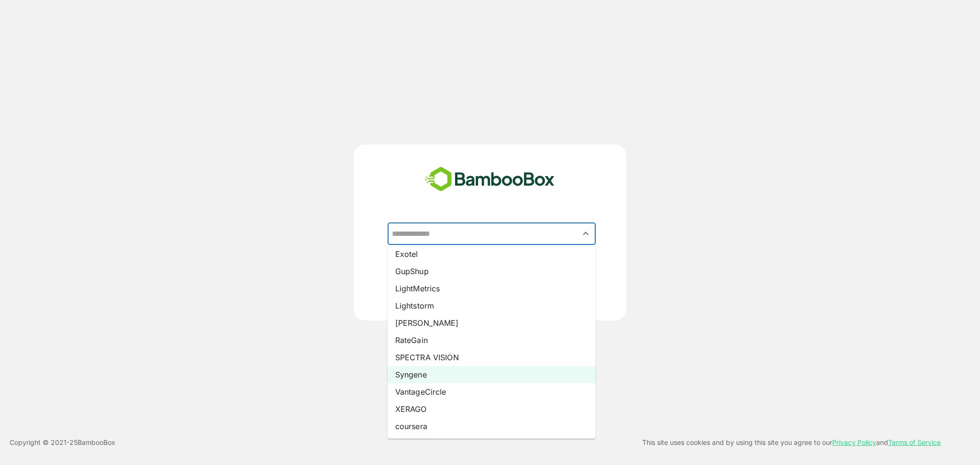 The image size is (980, 465). What do you see at coordinates (491, 426) in the screenshot?
I see `li: coursera` at bounding box center [491, 426].